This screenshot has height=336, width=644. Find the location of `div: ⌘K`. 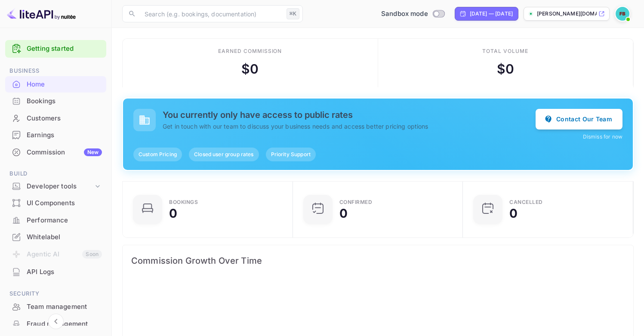

div: ⌘K is located at coordinates (293, 14).